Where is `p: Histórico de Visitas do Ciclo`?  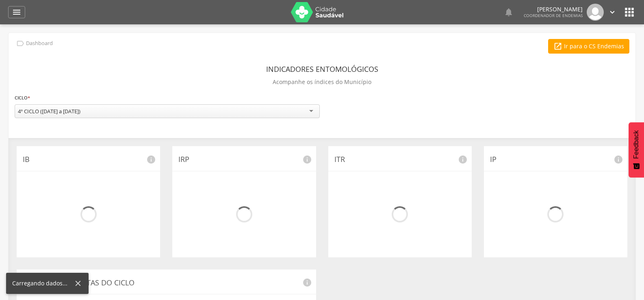 p: Histórico de Visitas do Ciclo is located at coordinates (166, 283).